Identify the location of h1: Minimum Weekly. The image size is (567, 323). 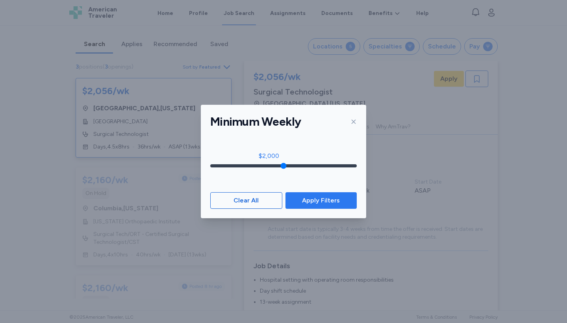
(255, 122).